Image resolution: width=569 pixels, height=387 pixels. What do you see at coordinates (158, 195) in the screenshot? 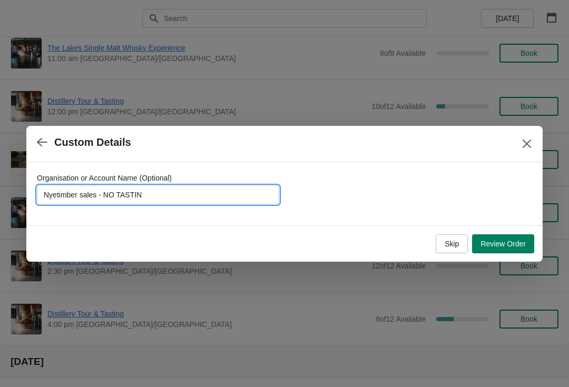
I see `input: Organisation or Account Name` at bounding box center [158, 195].